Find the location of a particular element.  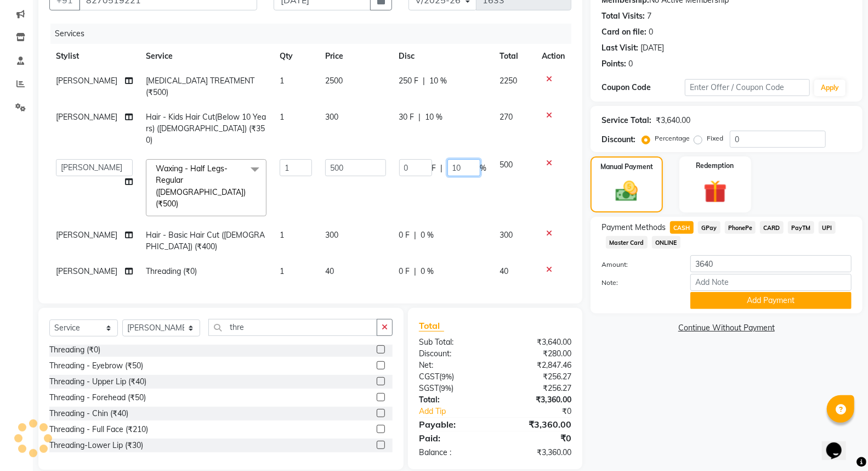

img: _gift.svg is located at coordinates (715, 191).